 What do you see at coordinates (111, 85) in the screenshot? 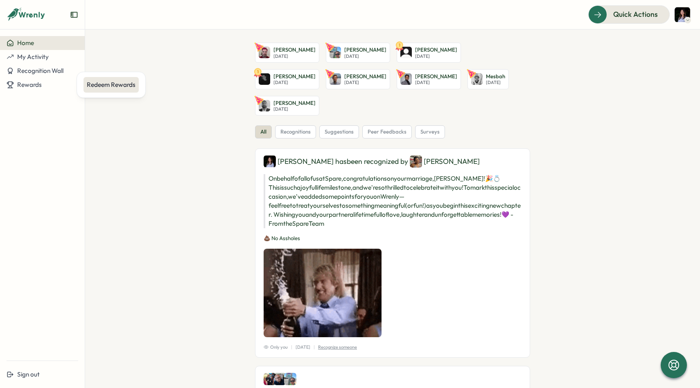
I see `div: Redeem Rewards` at bounding box center [111, 85].